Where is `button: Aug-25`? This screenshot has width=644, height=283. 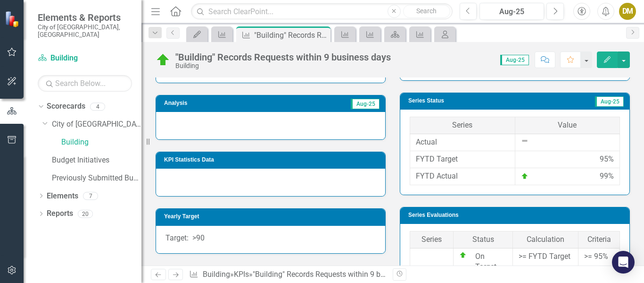
button: Aug-25 is located at coordinates (511, 12).